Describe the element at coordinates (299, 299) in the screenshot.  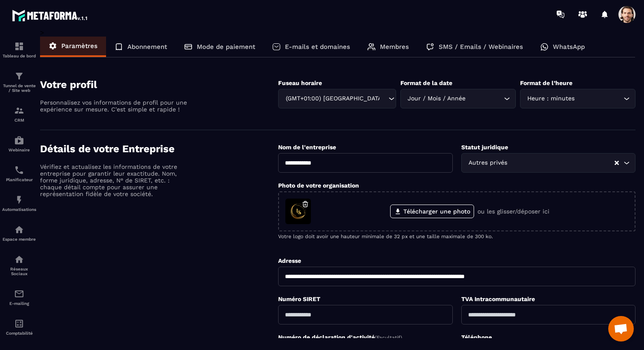
I see `label: Numéro SIRET` at that location.